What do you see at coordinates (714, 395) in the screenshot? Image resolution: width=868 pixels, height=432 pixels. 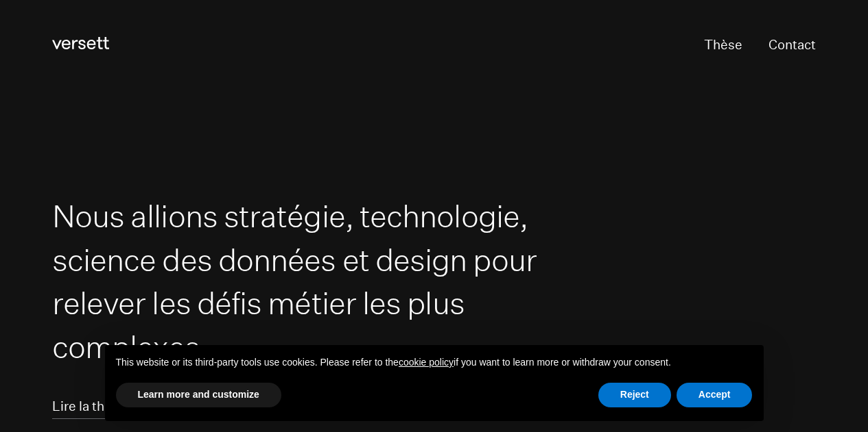 I see `button: Accept` at bounding box center [714, 395].